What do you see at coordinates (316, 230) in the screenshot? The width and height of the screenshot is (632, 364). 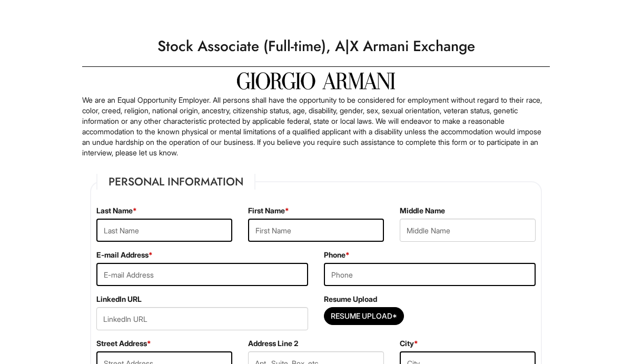 I see `input: First Name` at bounding box center [316, 230].